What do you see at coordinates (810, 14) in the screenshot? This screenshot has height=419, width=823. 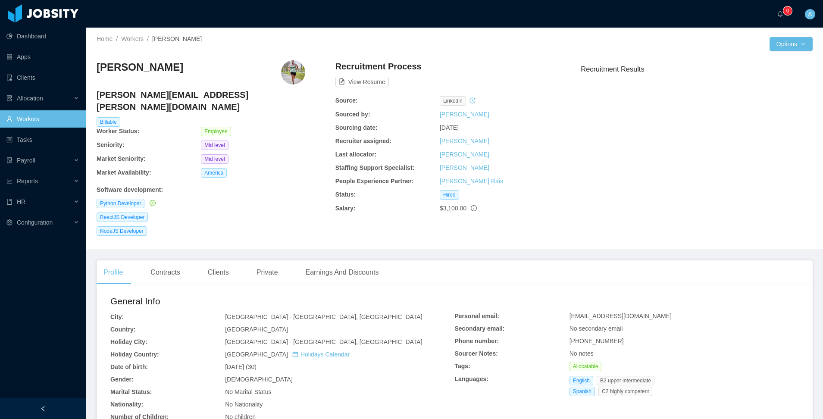 I see `span: A` at bounding box center [810, 14].